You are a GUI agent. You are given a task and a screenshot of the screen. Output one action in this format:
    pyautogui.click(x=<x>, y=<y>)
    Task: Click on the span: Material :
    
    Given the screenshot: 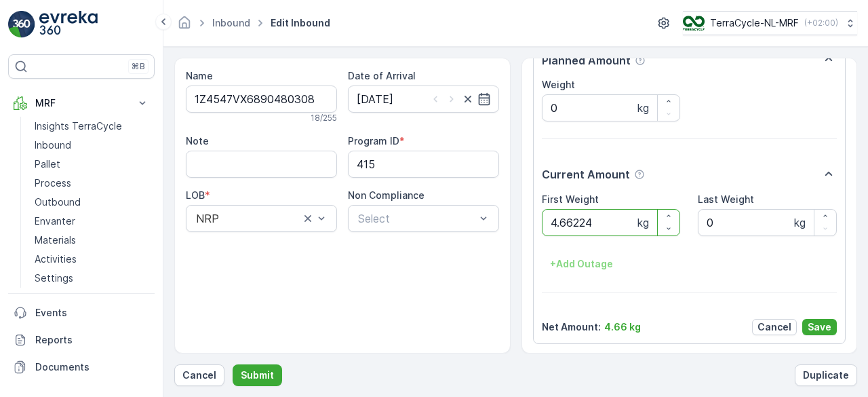 What is the action you would take?
    pyautogui.click(x=34, y=340)
    